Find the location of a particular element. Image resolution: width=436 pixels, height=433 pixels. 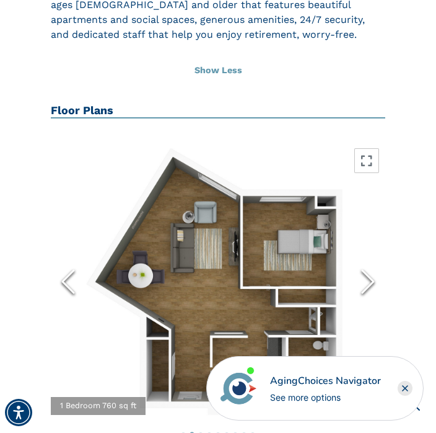

img: 1 Bedroom 760 sq ft is located at coordinates (218, 281).